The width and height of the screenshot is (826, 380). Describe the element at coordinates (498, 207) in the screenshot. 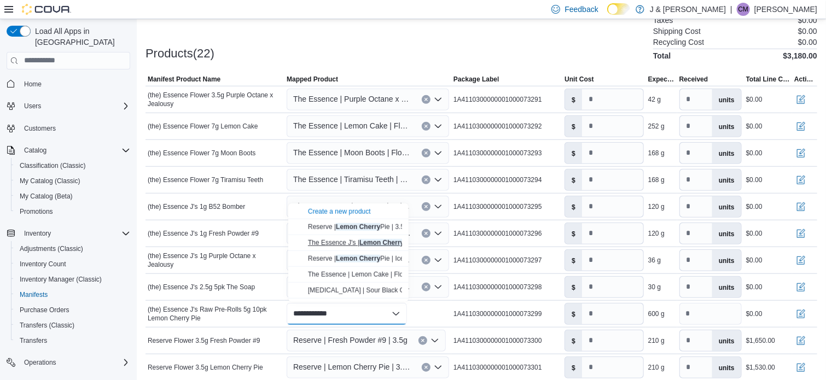

I see `span: 1A4110300000001000073295` at that location.